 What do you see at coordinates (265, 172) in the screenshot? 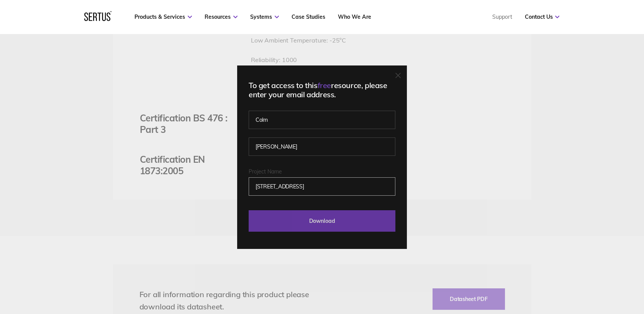
I see `span: Project Name` at bounding box center [265, 172].